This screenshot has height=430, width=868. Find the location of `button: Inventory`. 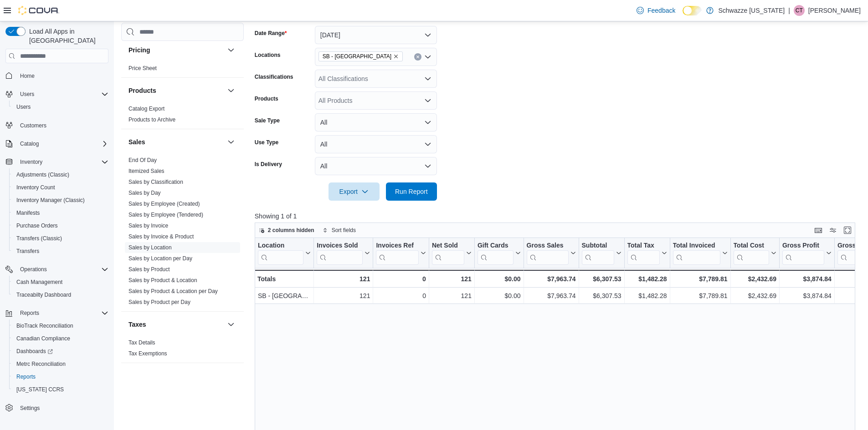

button: Inventory is located at coordinates (31, 162).